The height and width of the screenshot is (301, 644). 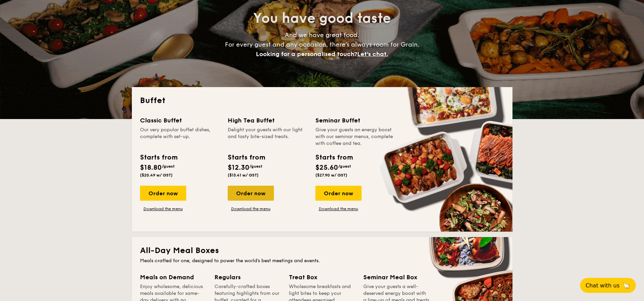 I want to click on div: Our very popular buffet dishes, complete with set-up., so click(x=180, y=137).